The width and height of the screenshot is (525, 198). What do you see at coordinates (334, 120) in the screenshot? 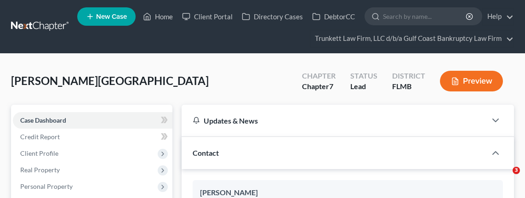
I see `div: Updates & News` at bounding box center [334, 120].